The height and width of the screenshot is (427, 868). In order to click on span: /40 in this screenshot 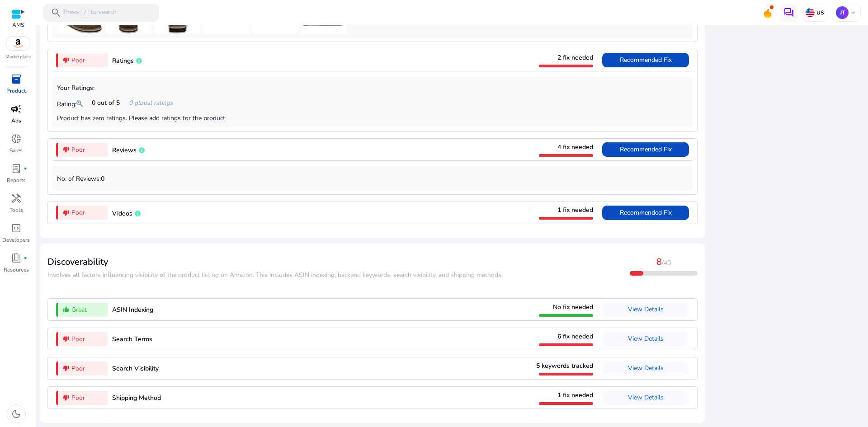, I will do `click(667, 263)`.